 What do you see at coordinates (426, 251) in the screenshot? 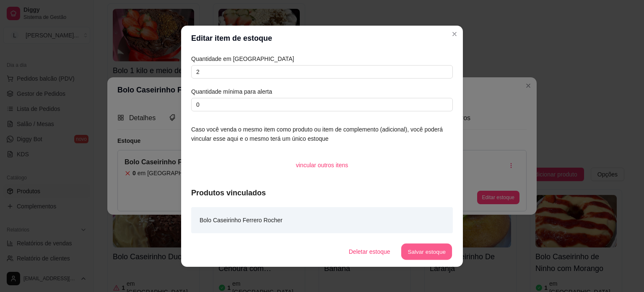
I see `button: Salvar estoque` at bounding box center [426, 251].